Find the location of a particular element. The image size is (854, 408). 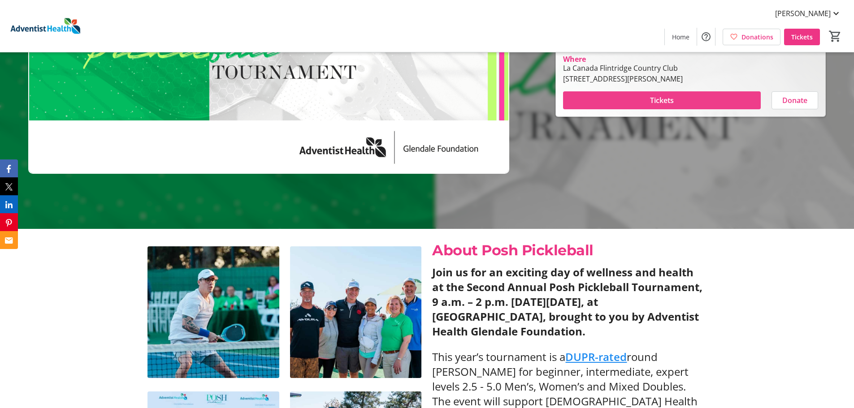

span: Donate is located at coordinates (795, 100).